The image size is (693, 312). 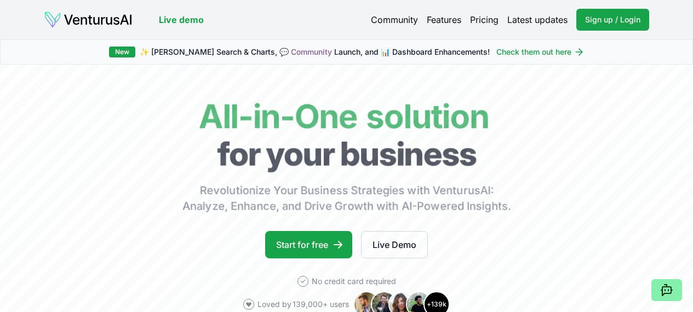 I want to click on img: logo, so click(x=88, y=20).